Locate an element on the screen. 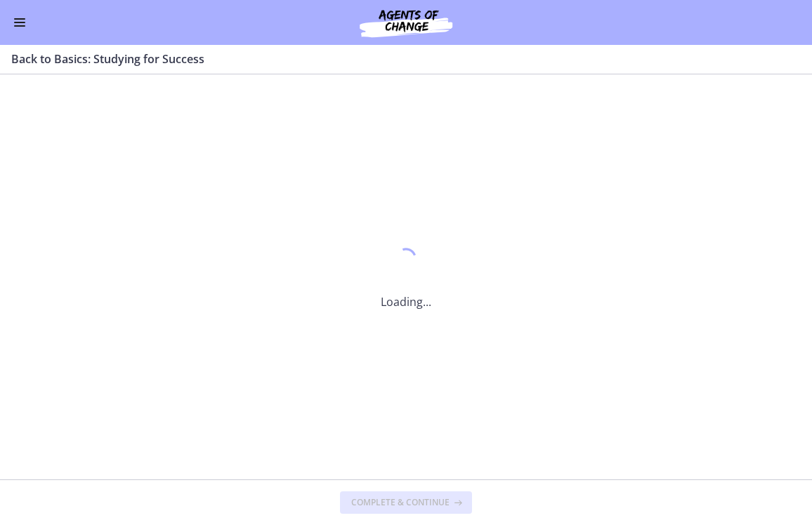  span: Complete & continue is located at coordinates (401, 503).